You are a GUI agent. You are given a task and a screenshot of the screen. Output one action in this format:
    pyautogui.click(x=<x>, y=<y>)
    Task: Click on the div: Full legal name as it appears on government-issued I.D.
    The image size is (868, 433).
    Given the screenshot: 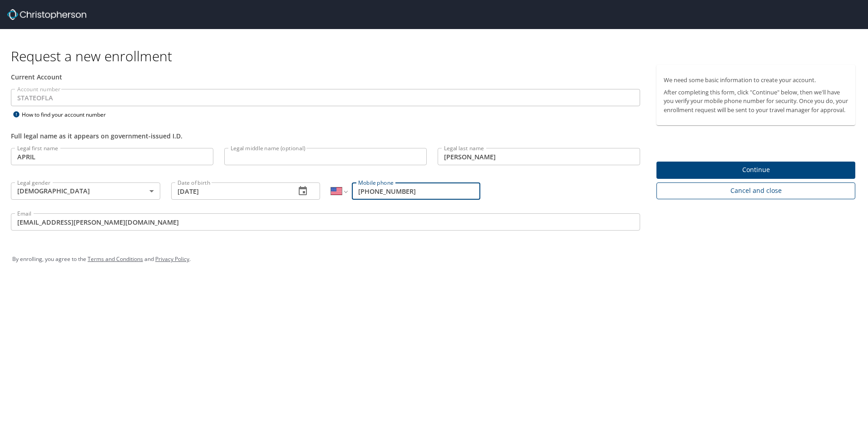 What is the action you would take?
    pyautogui.click(x=326, y=136)
    